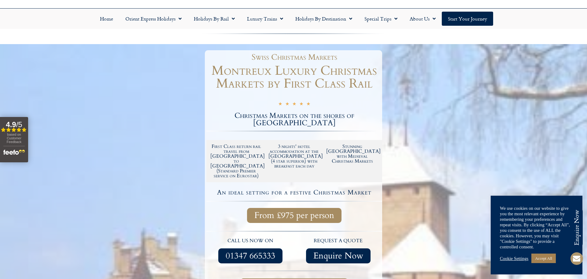 The width and height of the screenshot is (587, 279). I want to click on a: Special Trips, so click(381, 19).